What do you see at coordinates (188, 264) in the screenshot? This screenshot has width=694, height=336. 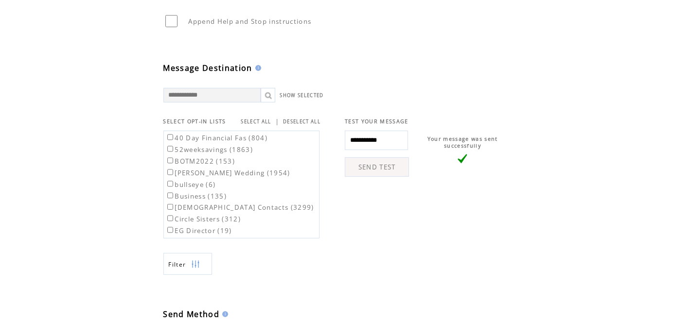 I see `a: Filter` at bounding box center [188, 264].